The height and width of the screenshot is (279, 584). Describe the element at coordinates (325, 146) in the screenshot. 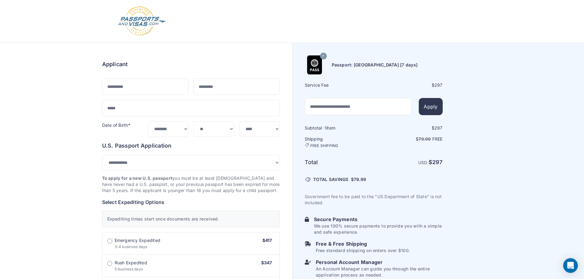

I see `span: FREE SHIPPING` at that location.